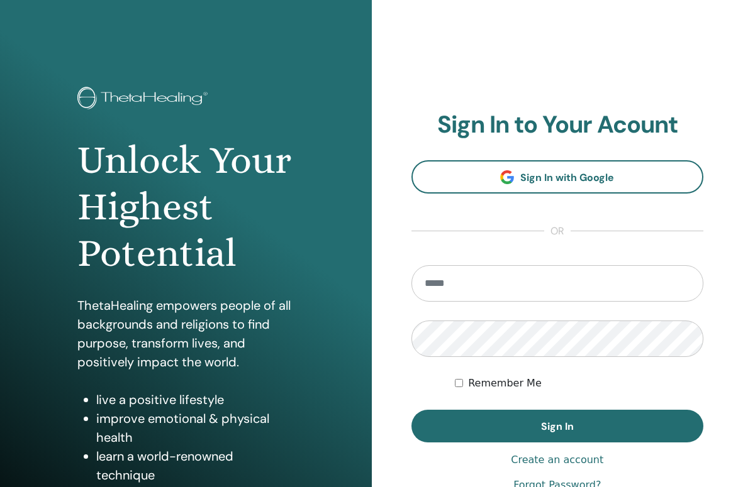 The image size is (743, 487). I want to click on label: Remember Me, so click(504, 384).